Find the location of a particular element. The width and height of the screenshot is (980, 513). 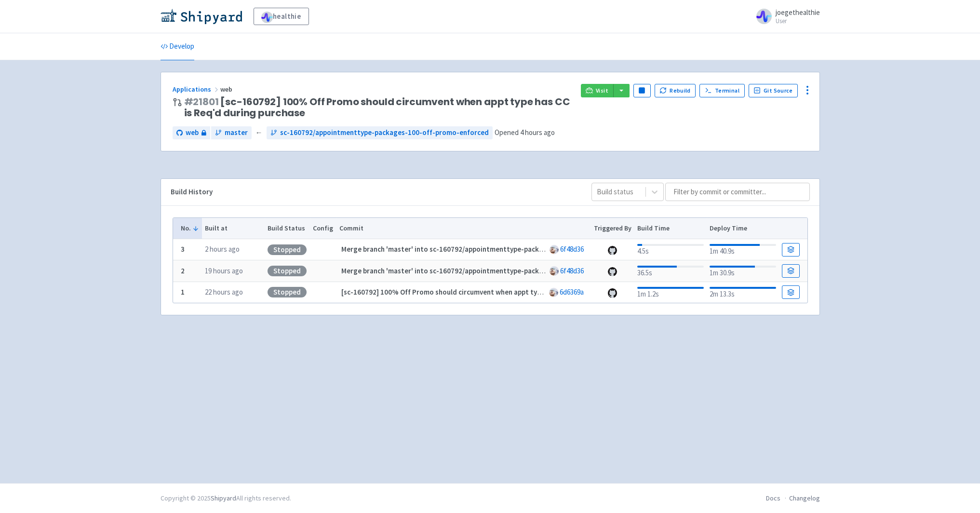

time: 4 hours ago is located at coordinates (538, 132).